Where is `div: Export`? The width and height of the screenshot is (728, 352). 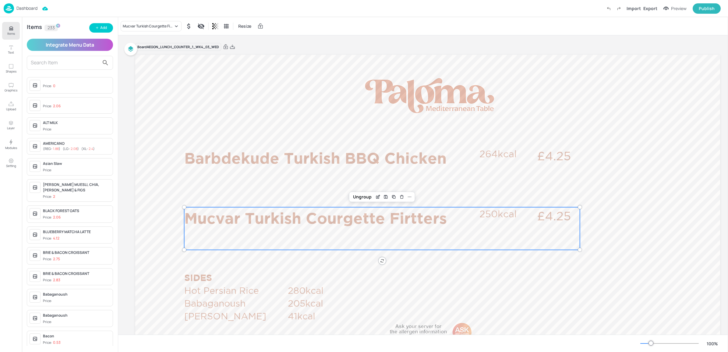
div: Export is located at coordinates (650, 8).